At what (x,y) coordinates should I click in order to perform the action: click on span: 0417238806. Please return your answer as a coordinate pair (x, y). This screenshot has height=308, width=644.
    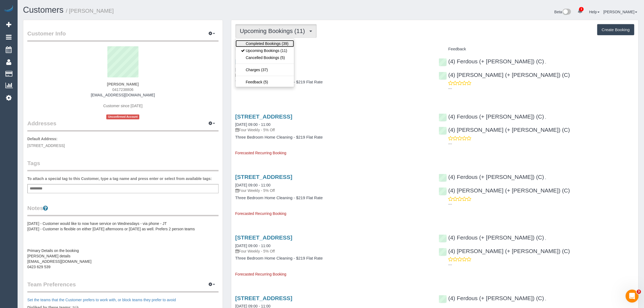
    Looking at the image, I should click on (123, 90).